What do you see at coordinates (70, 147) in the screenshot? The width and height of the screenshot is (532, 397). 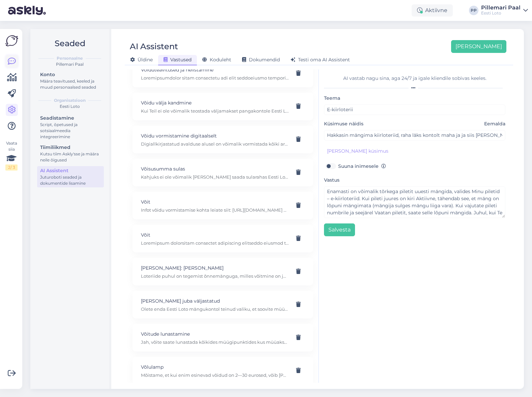 I see `div: Tiimiliikmed` at bounding box center [70, 147].